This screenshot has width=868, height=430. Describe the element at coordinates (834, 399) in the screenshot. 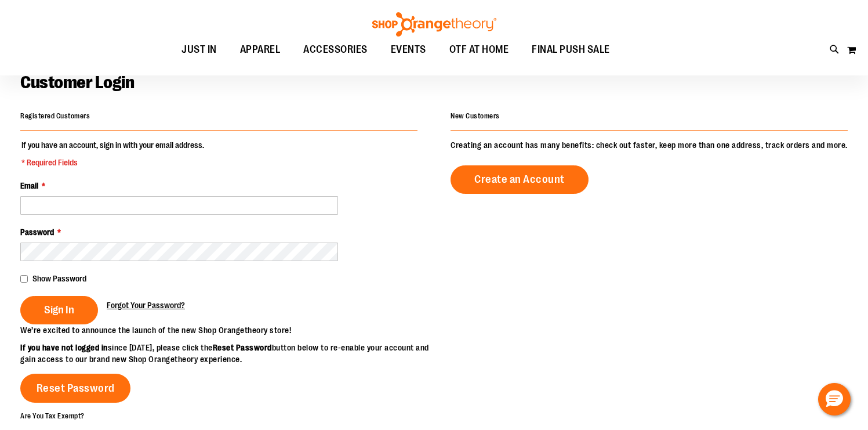

I see `button: Hello, have a question? Let’s chat.` at that location.